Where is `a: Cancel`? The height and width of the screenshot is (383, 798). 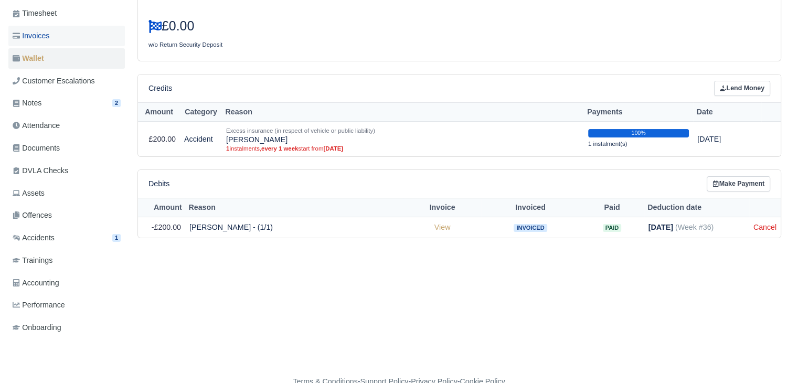
a: Cancel is located at coordinates (765, 227).